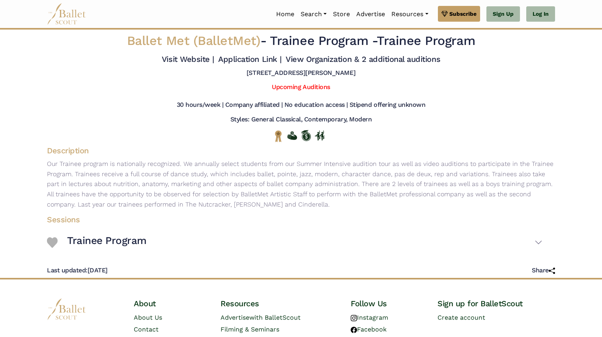  Describe the element at coordinates (294, 220) in the screenshot. I see `h4: Sessions` at that location.